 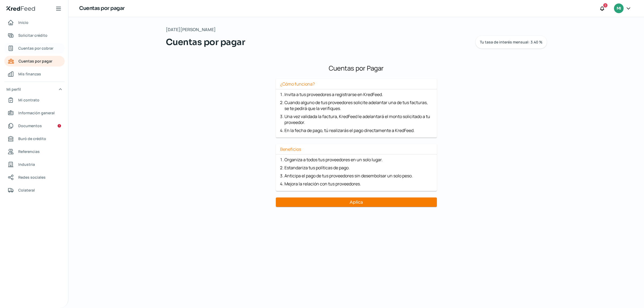 What do you see at coordinates (619, 8) in the screenshot?
I see `span: MI` at bounding box center [619, 8].